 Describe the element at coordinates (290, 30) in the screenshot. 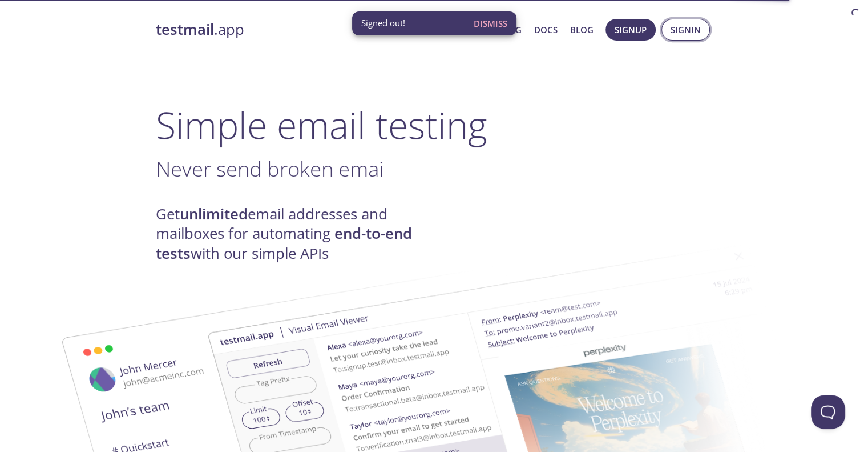

I see `a: testmail.app` at that location.